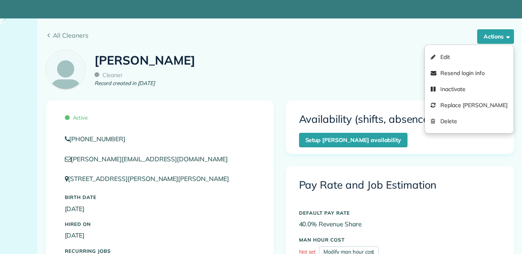  I want to click on h5: DEFAULT PAY RATE, so click(400, 212).